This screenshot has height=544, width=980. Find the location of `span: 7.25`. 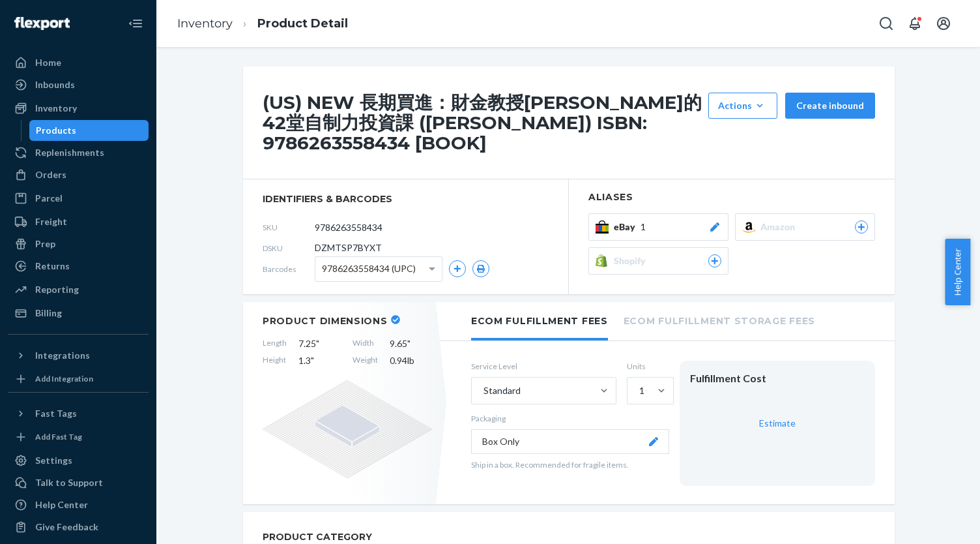

span: 7.25 is located at coordinates (320, 344).